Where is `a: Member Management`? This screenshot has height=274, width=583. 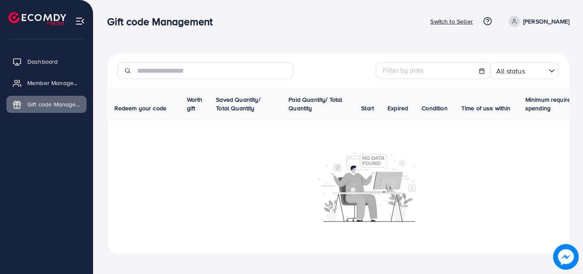
a: Member Management is located at coordinates (47, 83).